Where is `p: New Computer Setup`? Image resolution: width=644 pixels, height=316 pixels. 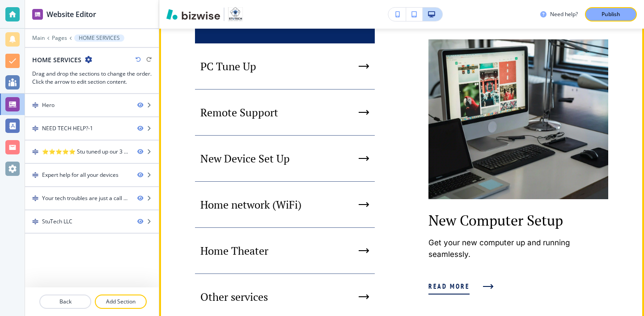 p: New Computer Setup is located at coordinates (519, 220).